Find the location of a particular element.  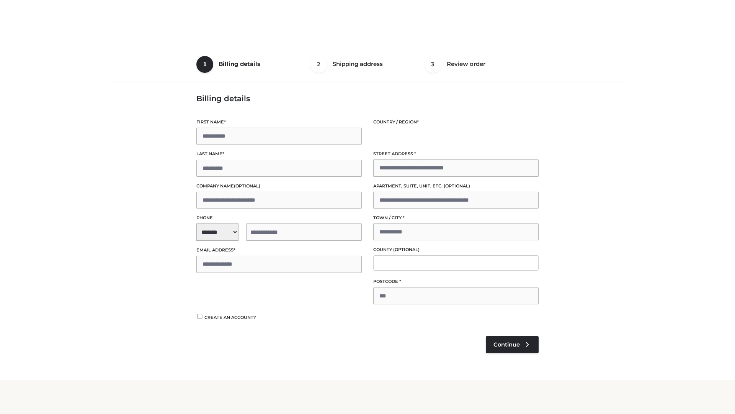

span: Continue is located at coordinates (507, 344).